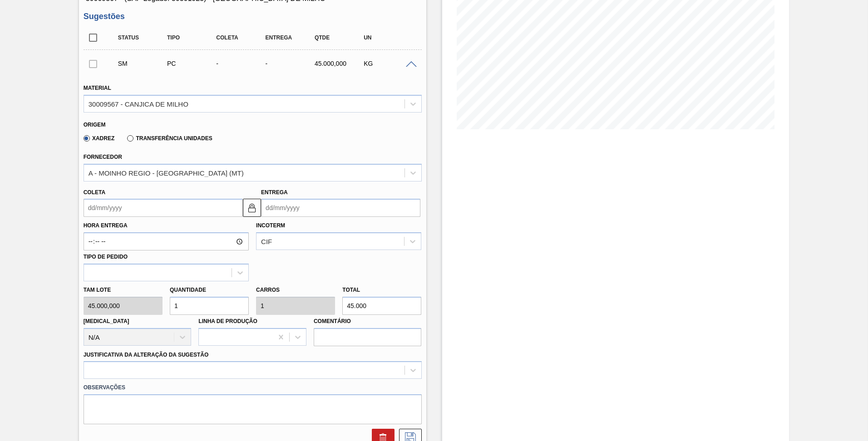 This screenshot has width=868, height=441. Describe the element at coordinates (105, 257) in the screenshot. I see `label: Tipo de pedido` at that location.